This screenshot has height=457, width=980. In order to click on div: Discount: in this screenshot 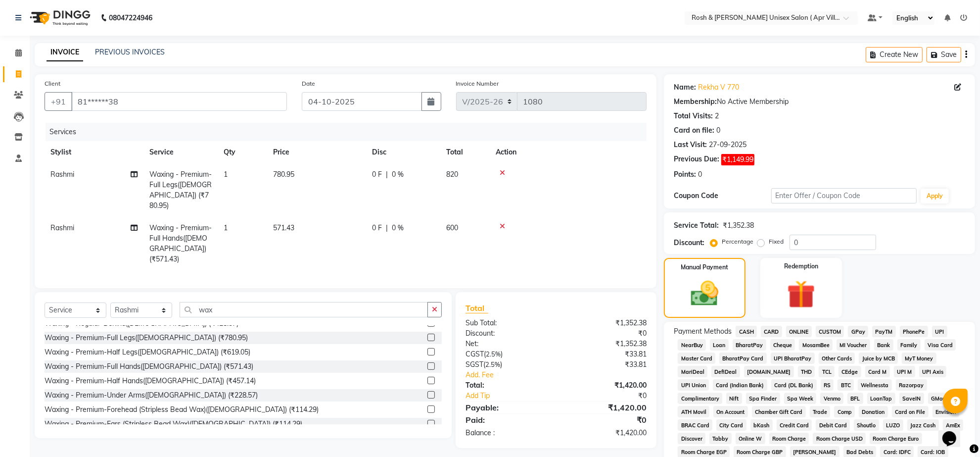, I will do `click(507, 333)`.